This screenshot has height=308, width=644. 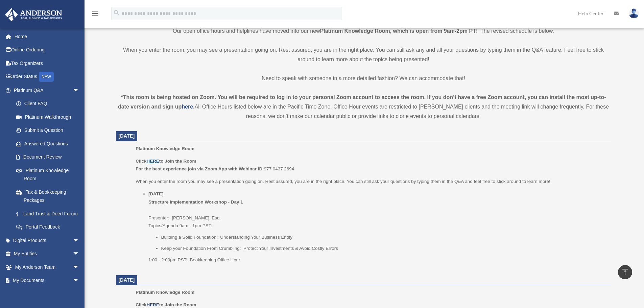 What do you see at coordinates (47, 36) in the screenshot?
I see `a: Home` at bounding box center [47, 36].